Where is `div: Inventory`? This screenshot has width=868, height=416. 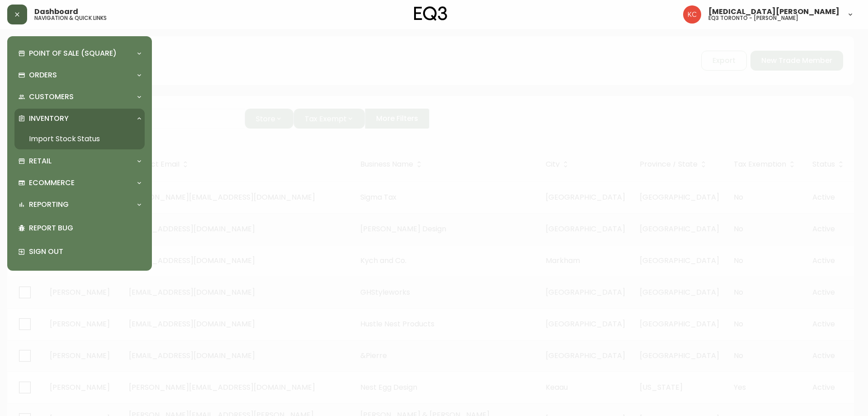
div: Inventory is located at coordinates (80, 118).